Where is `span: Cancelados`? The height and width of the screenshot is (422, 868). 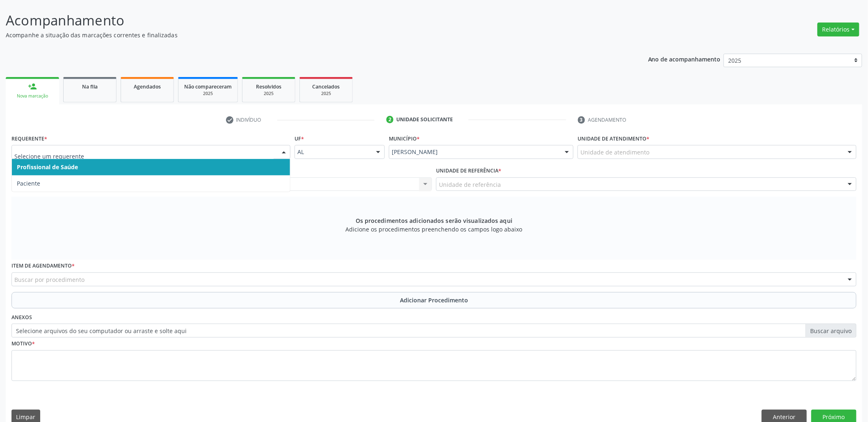
span: Cancelados is located at coordinates (326, 87).